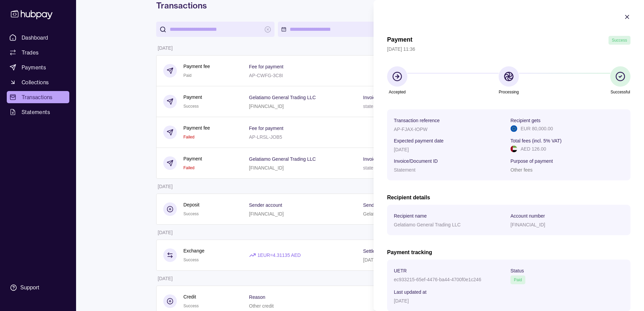  What do you see at coordinates (531, 161) in the screenshot?
I see `p: Purpose of payment` at bounding box center [531, 161].